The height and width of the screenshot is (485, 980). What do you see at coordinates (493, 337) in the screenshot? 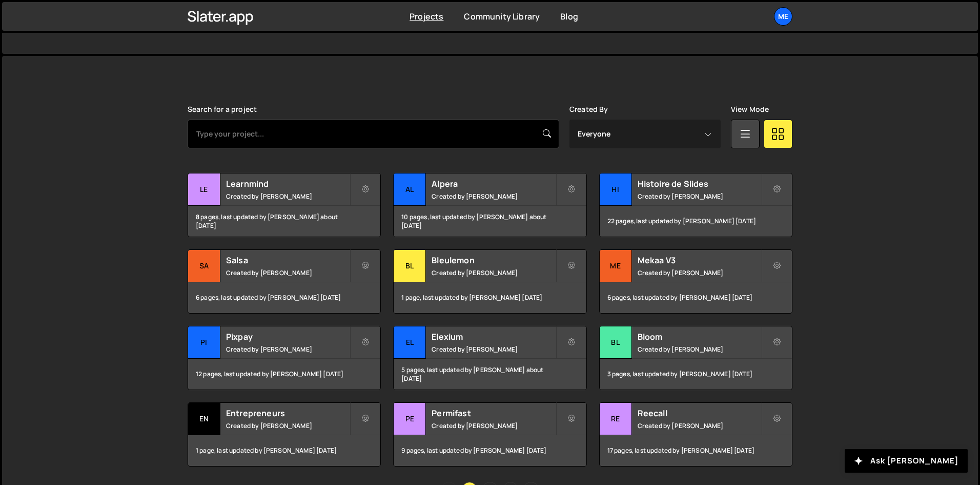
I see `h2: Elexium` at bounding box center [493, 337].